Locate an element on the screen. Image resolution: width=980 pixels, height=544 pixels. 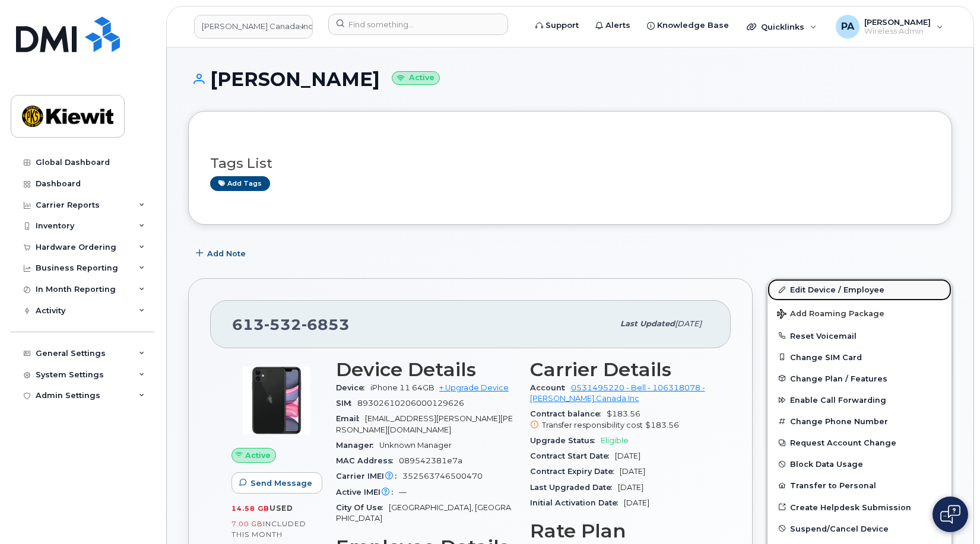
button: Enable Call Forwarding is located at coordinates (859, 400).